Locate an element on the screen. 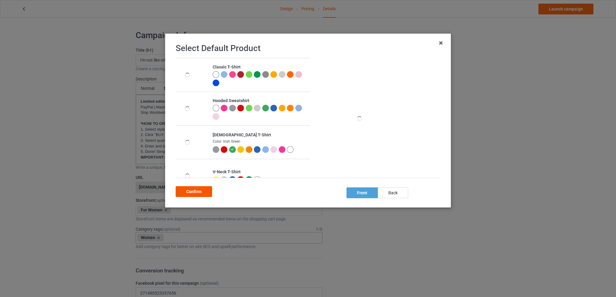  div: back is located at coordinates (393, 193).